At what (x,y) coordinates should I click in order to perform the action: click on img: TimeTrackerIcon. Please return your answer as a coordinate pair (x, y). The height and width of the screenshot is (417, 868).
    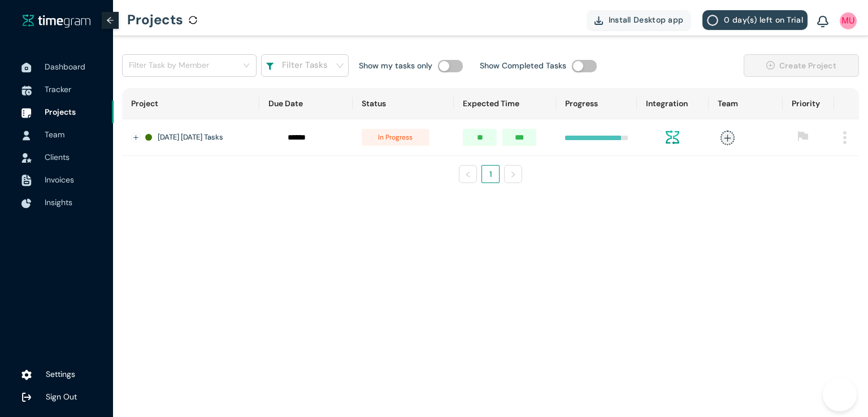
    Looking at the image, I should click on (26, 91).